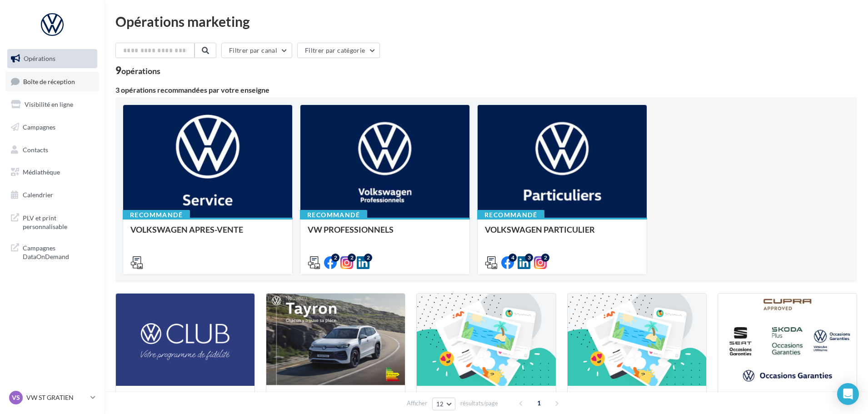 The height and width of the screenshot is (414, 868). What do you see at coordinates (529, 258) in the screenshot?
I see `div: 3` at bounding box center [529, 258].